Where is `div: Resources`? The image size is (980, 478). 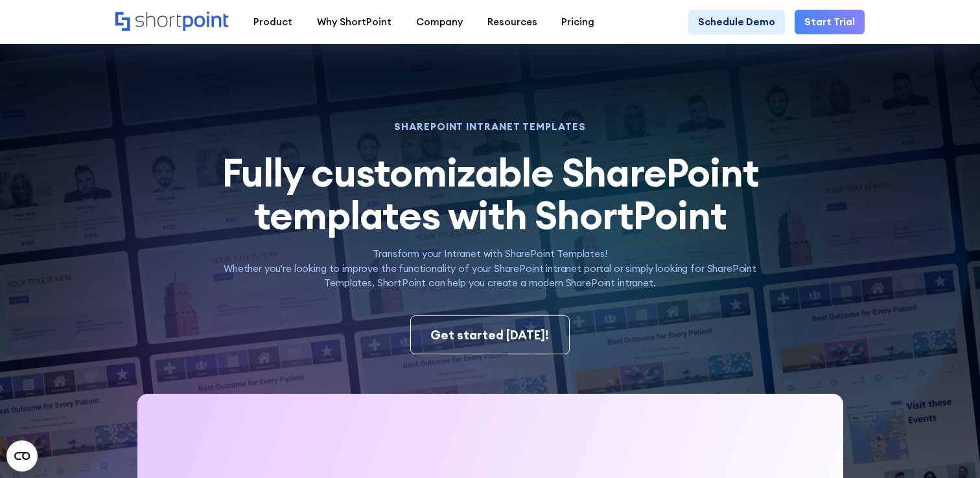 div: Resources is located at coordinates (512, 22).